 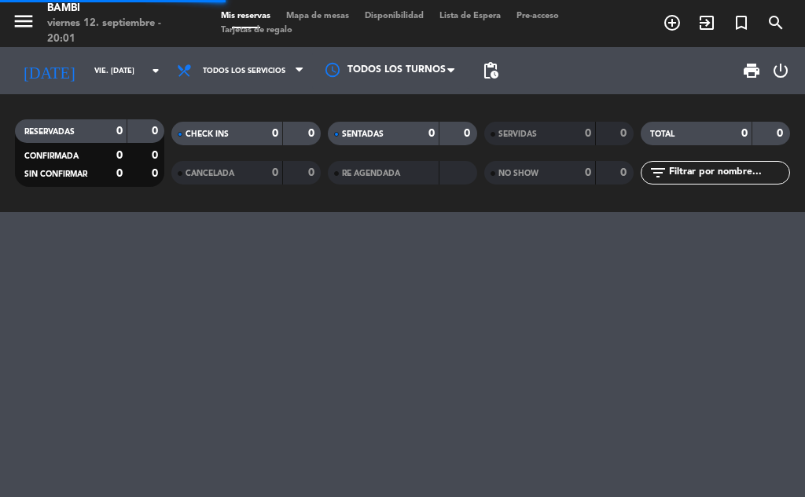 I want to click on span: Mis reservas, so click(x=245, y=16).